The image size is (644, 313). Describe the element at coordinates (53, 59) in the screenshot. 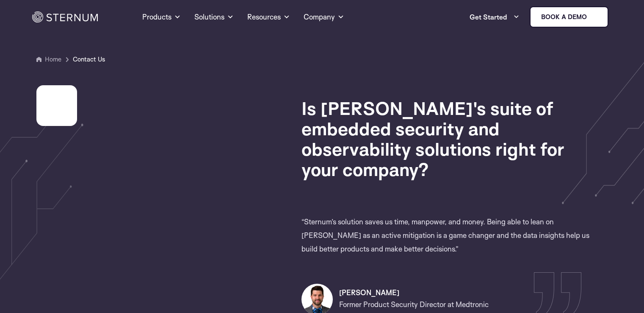

I see `a: Home` at that location.